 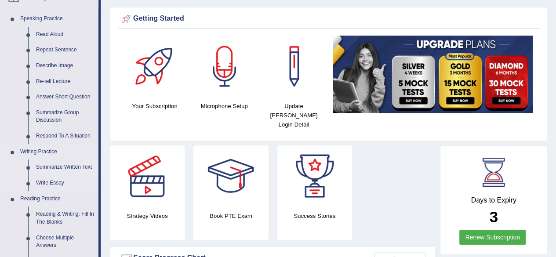 What do you see at coordinates (65, 82) in the screenshot?
I see `a: Re-tell Lecture` at bounding box center [65, 82].